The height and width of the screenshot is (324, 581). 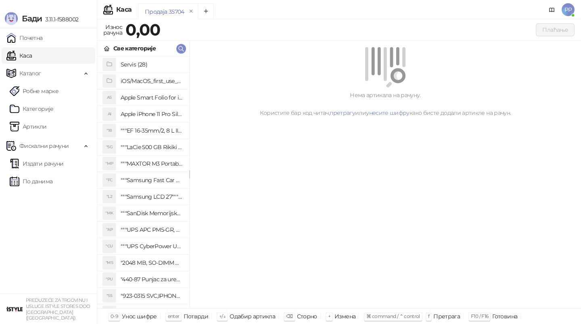 I want to click on div: Нема артикала на рачуну. Користите бар код читач, или како бисте додали артикле на рачун., so click(x=385, y=104).